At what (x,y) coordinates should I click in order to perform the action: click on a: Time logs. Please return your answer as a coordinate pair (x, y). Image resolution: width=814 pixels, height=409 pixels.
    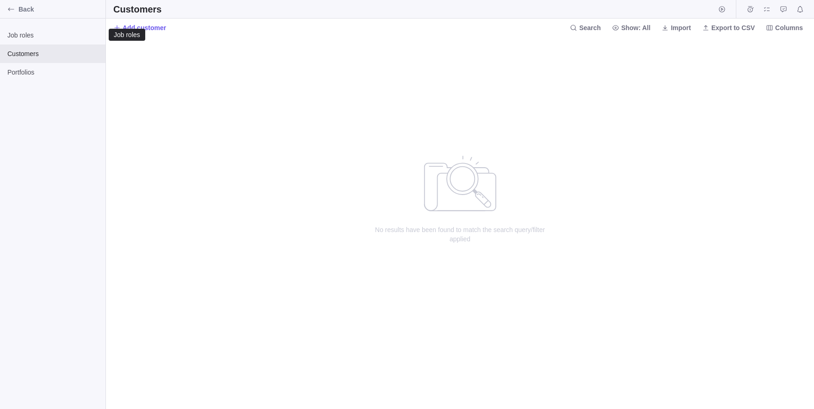
    Looking at the image, I should click on (750, 11).